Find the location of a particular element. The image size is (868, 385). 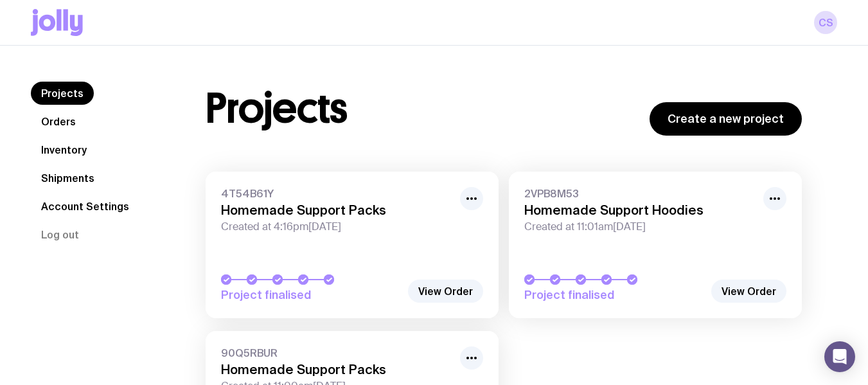

div: Open Intercom Messenger is located at coordinates (840, 357).